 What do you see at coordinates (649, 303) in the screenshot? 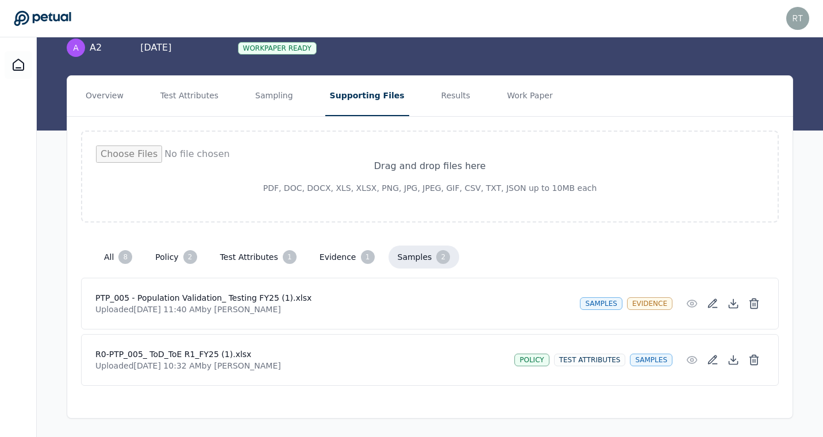
I see `div: evidence` at bounding box center [649, 303].